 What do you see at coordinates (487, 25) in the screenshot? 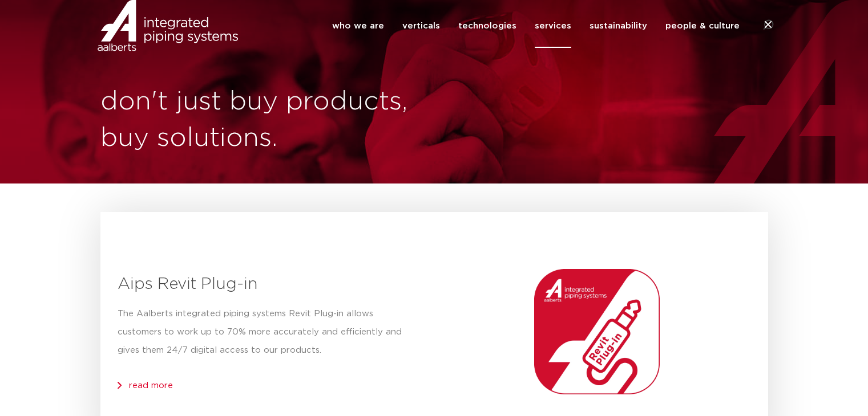
I see `a: technologies` at bounding box center [487, 25].